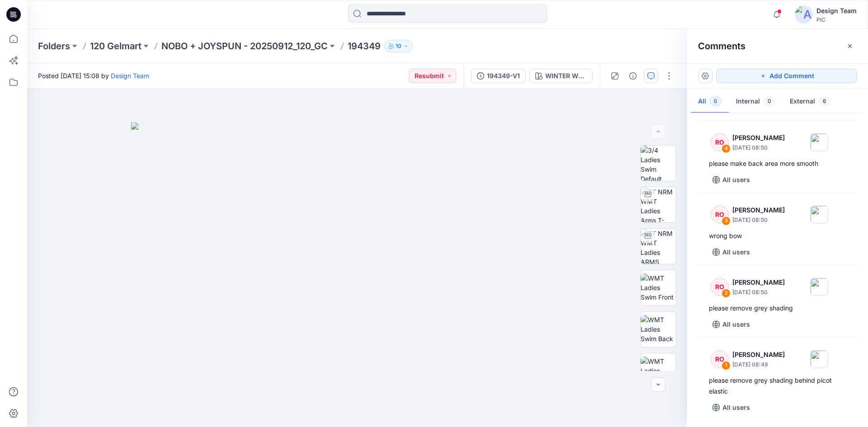 Image resolution: width=868 pixels, height=427 pixels. What do you see at coordinates (726, 221) in the screenshot?
I see `div: 3` at bounding box center [726, 221].